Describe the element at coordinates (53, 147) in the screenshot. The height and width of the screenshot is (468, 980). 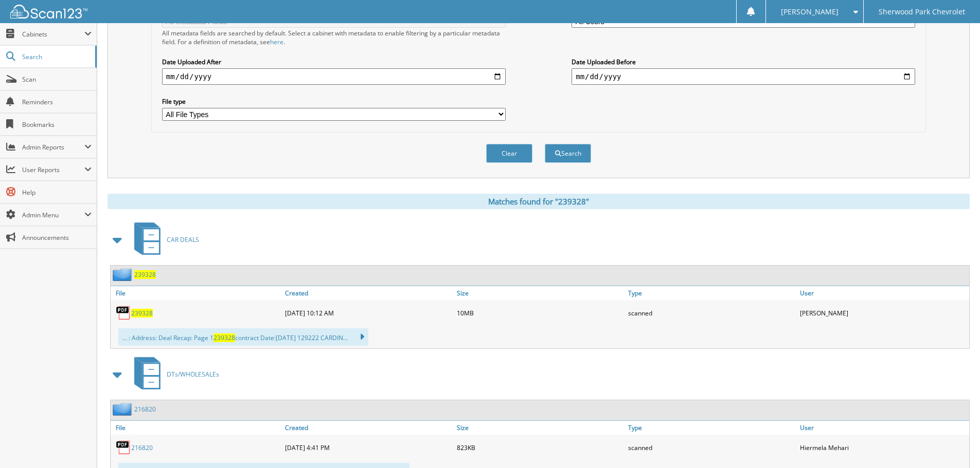
I see `span: Admin Reports` at that location.